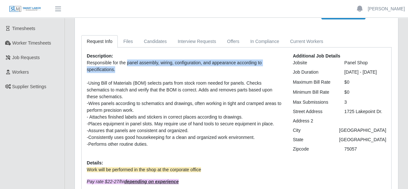  Describe the element at coordinates (133, 181) in the screenshot. I see `em: Pay rate $22-27/hr` at that location.